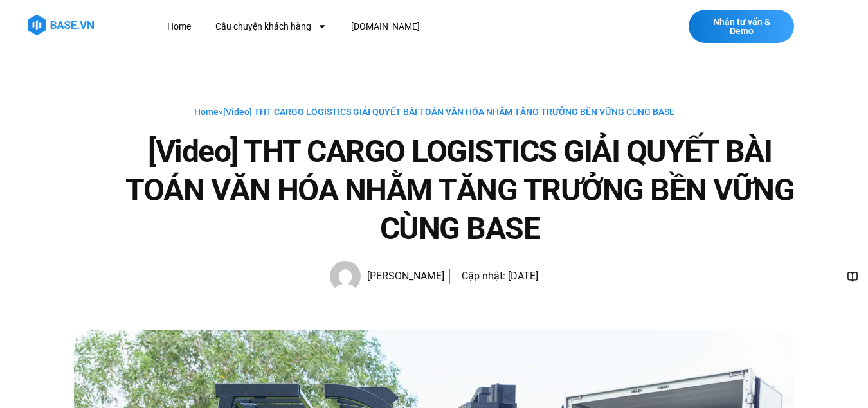 This screenshot has height=408, width=868. I want to click on a: Nhận tư vấn & Demo, so click(742, 27).